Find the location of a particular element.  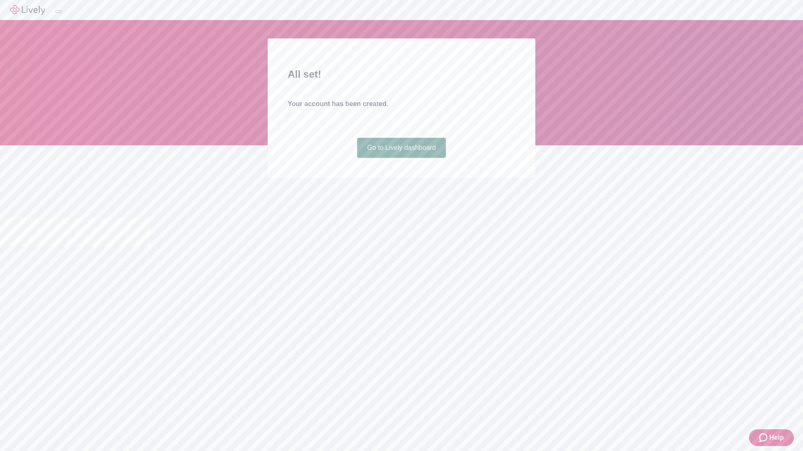

button: Log out is located at coordinates (59, 12).